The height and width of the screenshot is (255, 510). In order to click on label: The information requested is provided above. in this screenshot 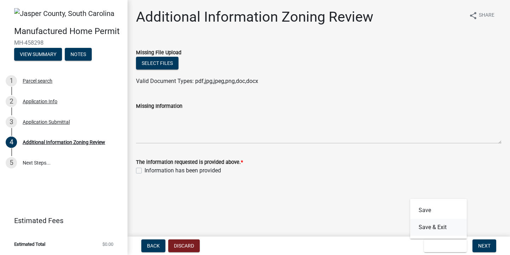, I will do `click(189, 162)`.